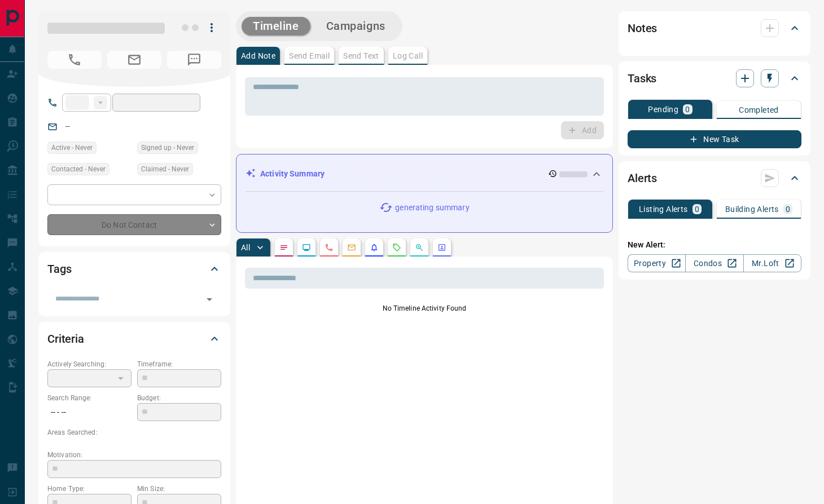 This screenshot has height=504, width=824. What do you see at coordinates (179, 489) in the screenshot?
I see `p: Min Size:` at bounding box center [179, 489].